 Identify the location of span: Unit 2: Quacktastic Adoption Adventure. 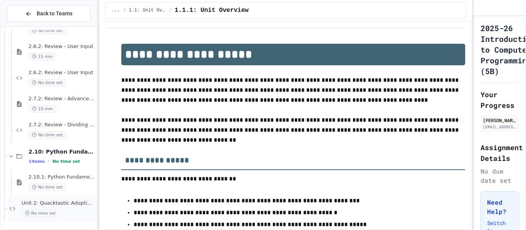
(58, 204).